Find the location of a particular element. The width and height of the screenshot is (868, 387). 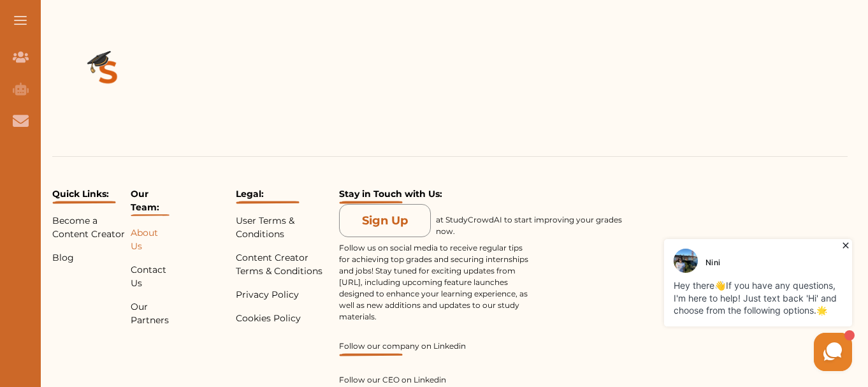

p: Content Creator Terms & Conditions is located at coordinates (285, 264).